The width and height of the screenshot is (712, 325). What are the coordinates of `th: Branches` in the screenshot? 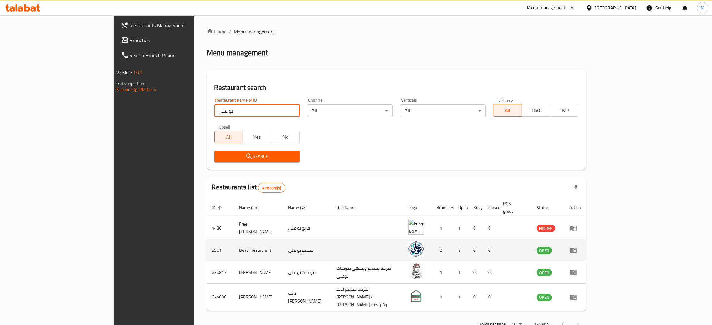 It's located at (443, 208).